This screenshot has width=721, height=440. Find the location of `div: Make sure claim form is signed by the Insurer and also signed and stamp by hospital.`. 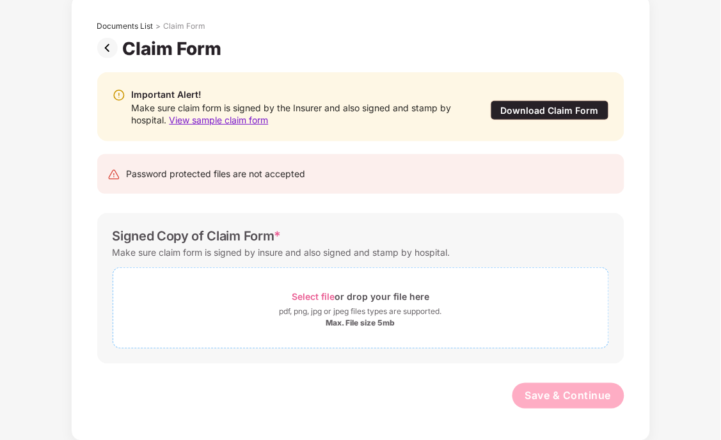

div: Make sure claim form is signed by the Insurer and also signed and stamp by hospital. is located at coordinates (298, 114).